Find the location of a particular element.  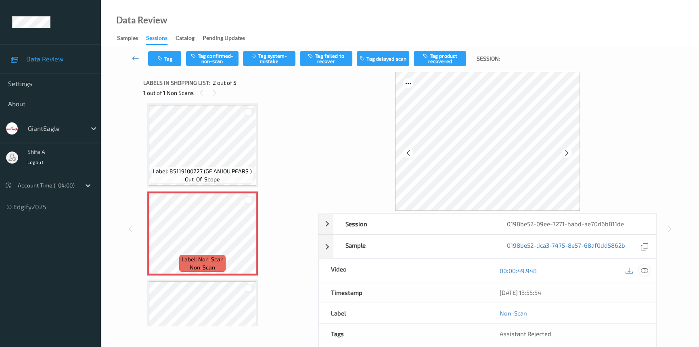

div: Samples is located at coordinates (127, 39).